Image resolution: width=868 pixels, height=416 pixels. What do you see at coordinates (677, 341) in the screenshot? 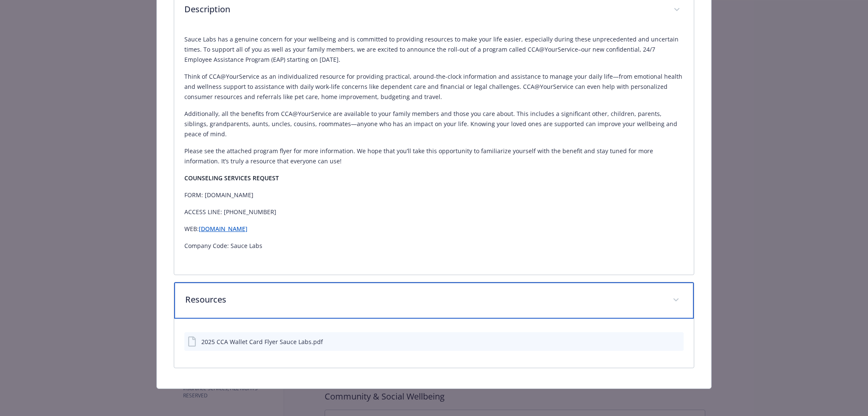
I see `button: preview file` at bounding box center [677, 341].